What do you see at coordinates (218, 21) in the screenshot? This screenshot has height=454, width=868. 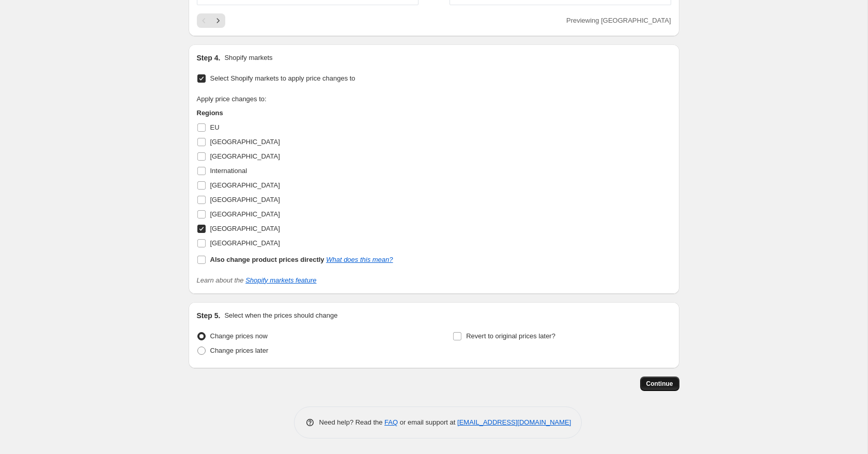 I see `button: Next` at bounding box center [218, 21].